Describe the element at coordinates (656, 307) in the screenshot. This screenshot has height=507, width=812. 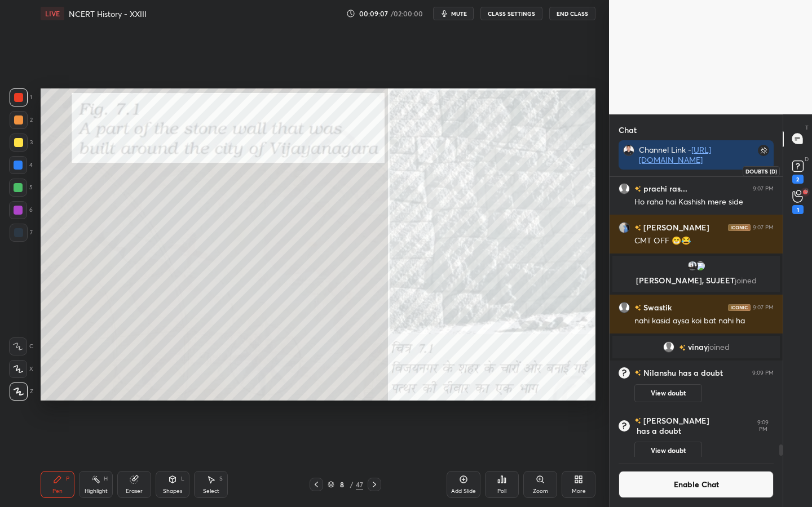
I see `h6: Swastik` at that location.